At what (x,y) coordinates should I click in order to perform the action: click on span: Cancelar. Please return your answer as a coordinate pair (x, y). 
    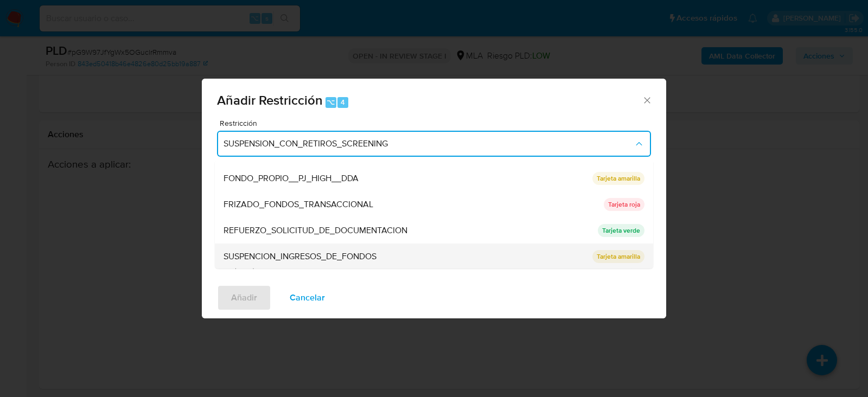
    Looking at the image, I should click on (307, 298).